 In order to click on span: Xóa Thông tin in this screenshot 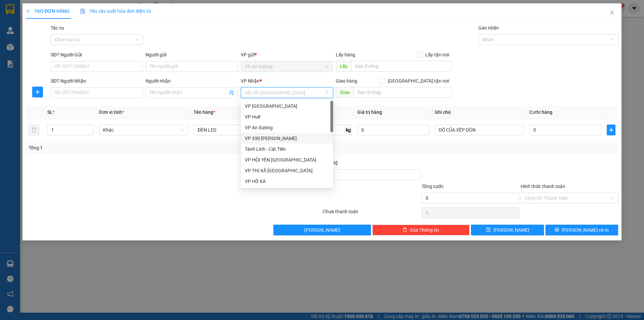, I will do `click(424, 230)`.